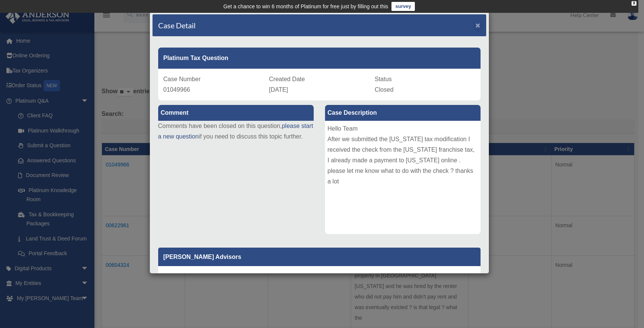  Describe the element at coordinates (403, 113) in the screenshot. I see `label: Case Description` at that location.